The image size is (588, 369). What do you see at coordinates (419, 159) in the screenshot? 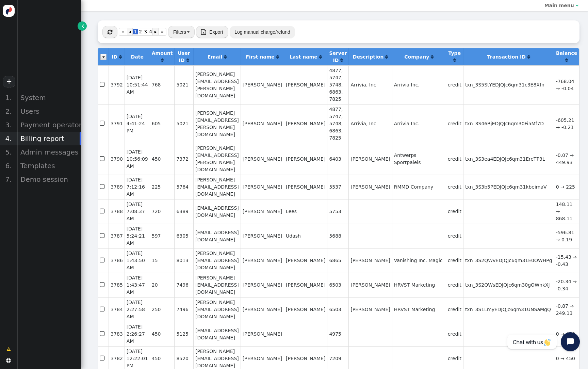
I see `td: Antwerps Sportpaleis` at bounding box center [419, 159].